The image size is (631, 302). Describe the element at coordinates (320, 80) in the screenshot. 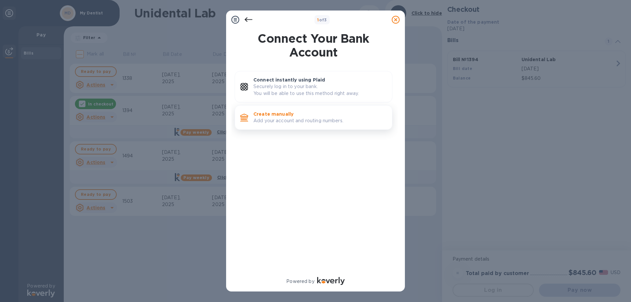

I see `p: Connect instantly using Plaid` at that location.